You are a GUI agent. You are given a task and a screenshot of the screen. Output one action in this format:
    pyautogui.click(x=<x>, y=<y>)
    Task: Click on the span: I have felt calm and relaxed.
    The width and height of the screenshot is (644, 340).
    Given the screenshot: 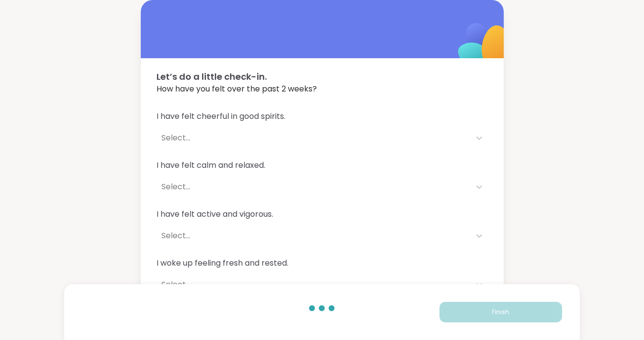 What is the action you would take?
    pyautogui.click(x=322, y=165)
    